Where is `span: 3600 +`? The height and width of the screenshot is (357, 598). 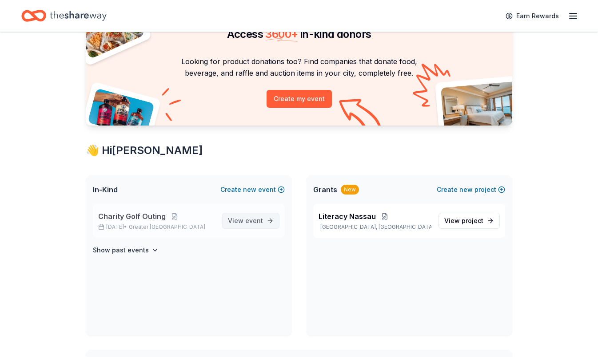
span: 3600 + is located at coordinates (281, 34).